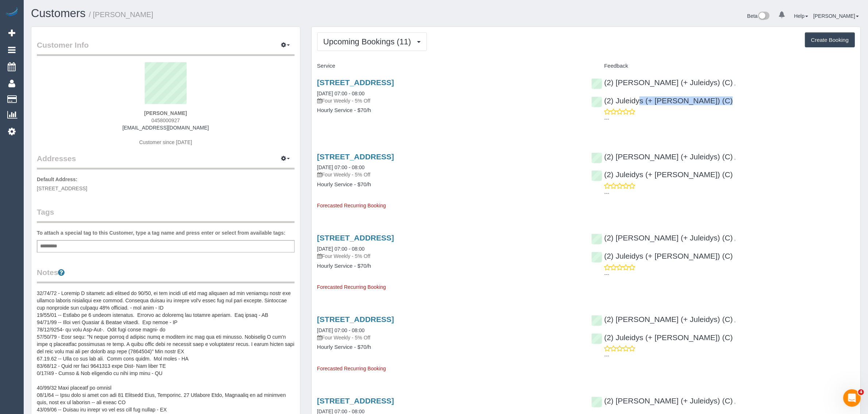 This screenshot has width=868, height=414. What do you see at coordinates (165, 275) in the screenshot?
I see `legend: Notes` at bounding box center [165, 275].